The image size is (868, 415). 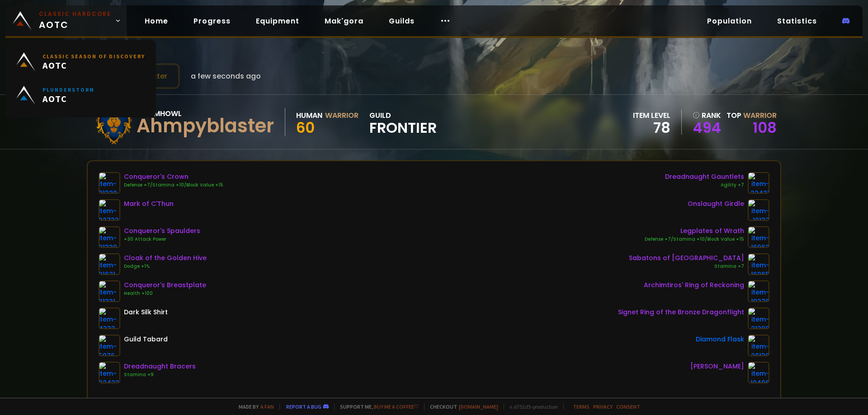 What do you see at coordinates (109, 291) in the screenshot?
I see `img: item-21331` at bounding box center [109, 291].